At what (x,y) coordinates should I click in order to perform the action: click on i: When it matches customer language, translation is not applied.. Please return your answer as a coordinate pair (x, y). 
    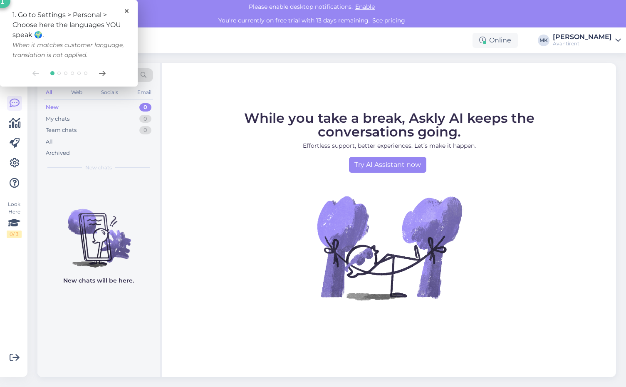
    Looking at the image, I should click on (68, 50).